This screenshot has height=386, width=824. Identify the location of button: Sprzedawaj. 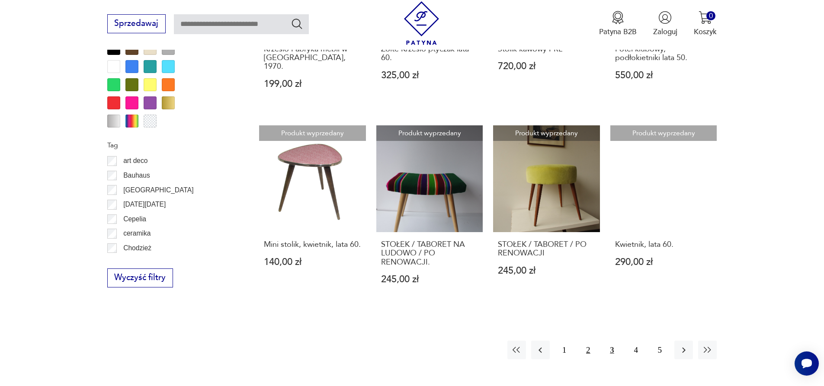
(136, 24).